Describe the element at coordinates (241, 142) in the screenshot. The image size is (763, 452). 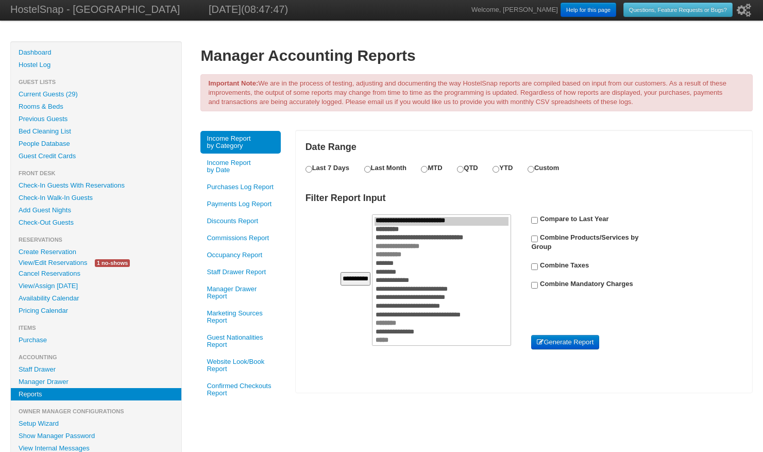
I see `a: Income Reportby Category` at that location.